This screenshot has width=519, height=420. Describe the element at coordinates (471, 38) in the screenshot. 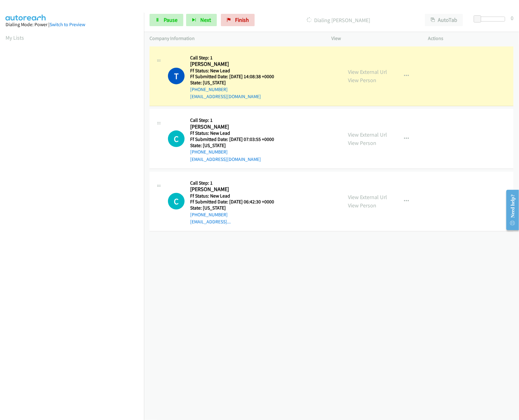

I see `p: Actions` at that location.